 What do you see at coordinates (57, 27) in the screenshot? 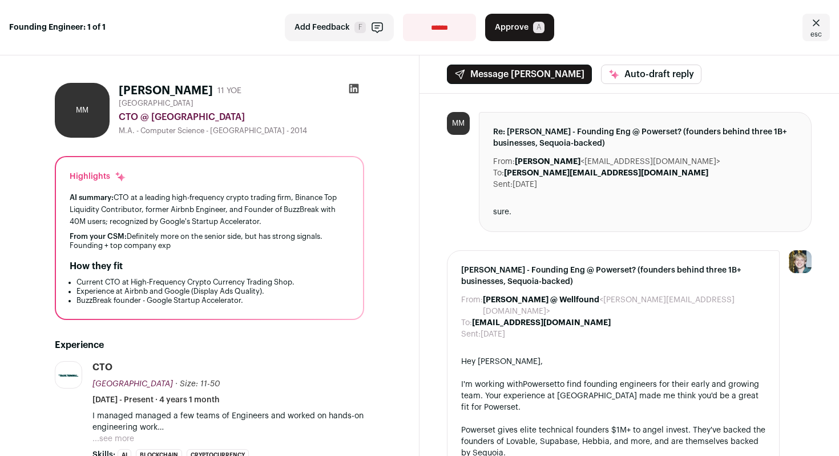
I see `strong: Founding Engineer: 1 of 1` at bounding box center [57, 27].